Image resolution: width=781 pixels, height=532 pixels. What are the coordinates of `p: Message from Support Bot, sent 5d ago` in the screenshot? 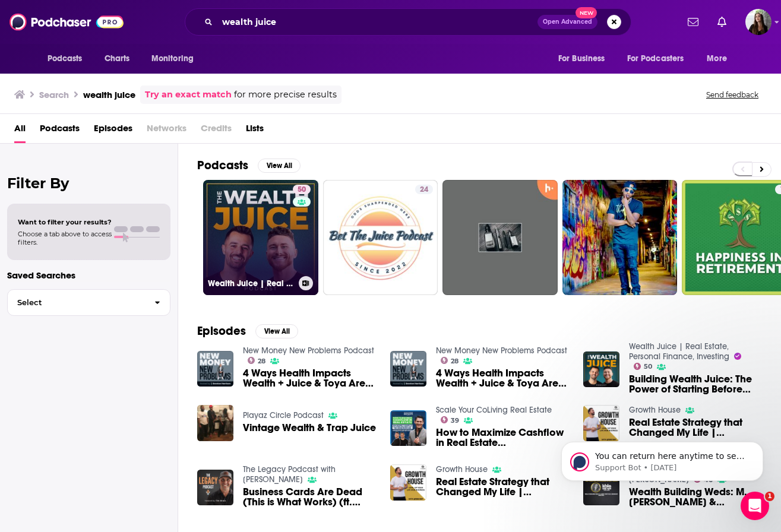 It's located at (128, 51).